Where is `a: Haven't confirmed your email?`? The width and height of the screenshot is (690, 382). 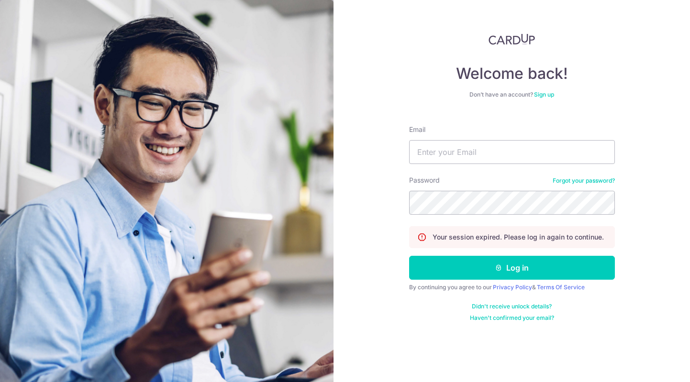
a: Haven't confirmed your email? is located at coordinates (512, 318).